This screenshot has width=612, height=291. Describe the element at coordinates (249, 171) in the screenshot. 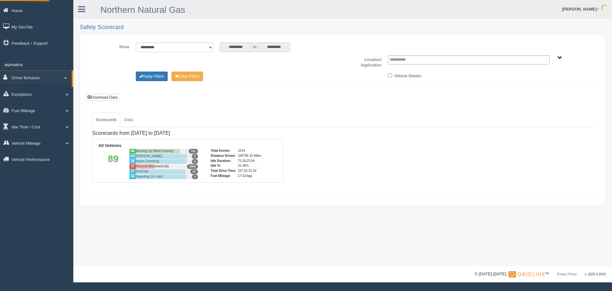

I see `div: 157.01:31:34` at that location.